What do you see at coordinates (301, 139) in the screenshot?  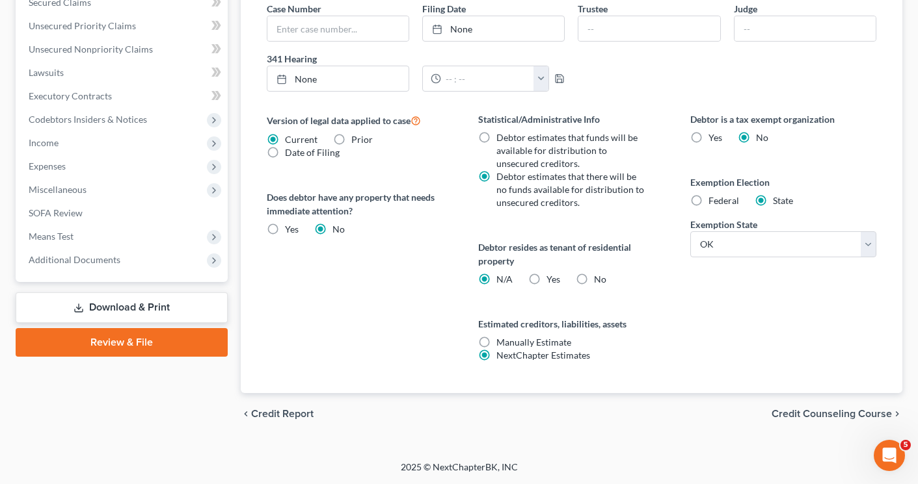 I see `span: Current` at bounding box center [301, 139].